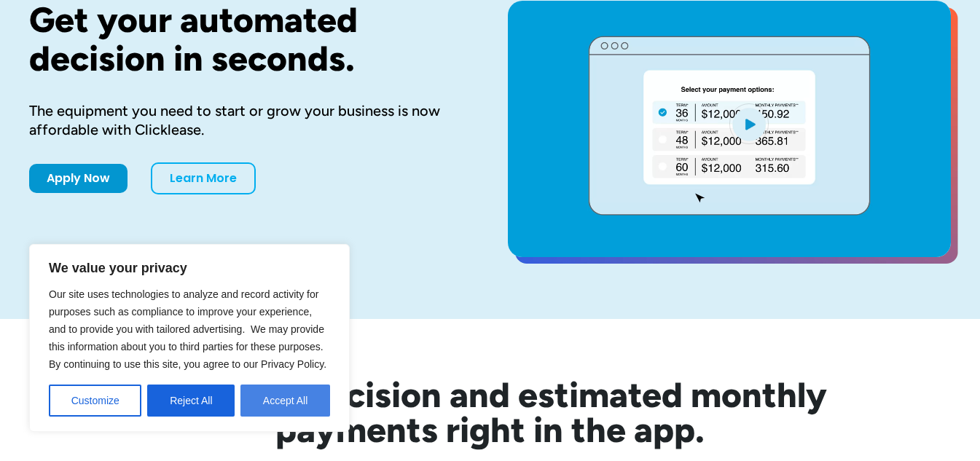  Describe the element at coordinates (750, 124) in the screenshot. I see `img: Blue play button logo on a light blue circular background` at that location.